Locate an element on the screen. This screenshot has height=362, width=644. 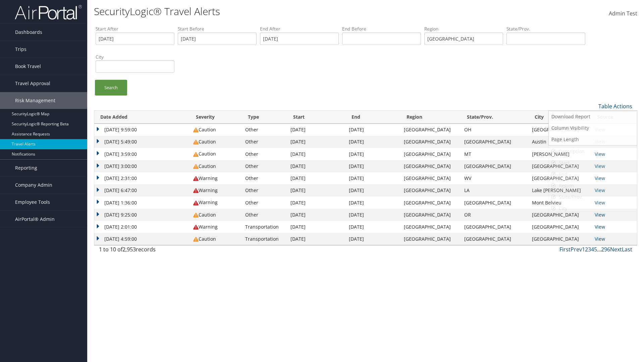
a: Type is located at coordinates (593, 140).